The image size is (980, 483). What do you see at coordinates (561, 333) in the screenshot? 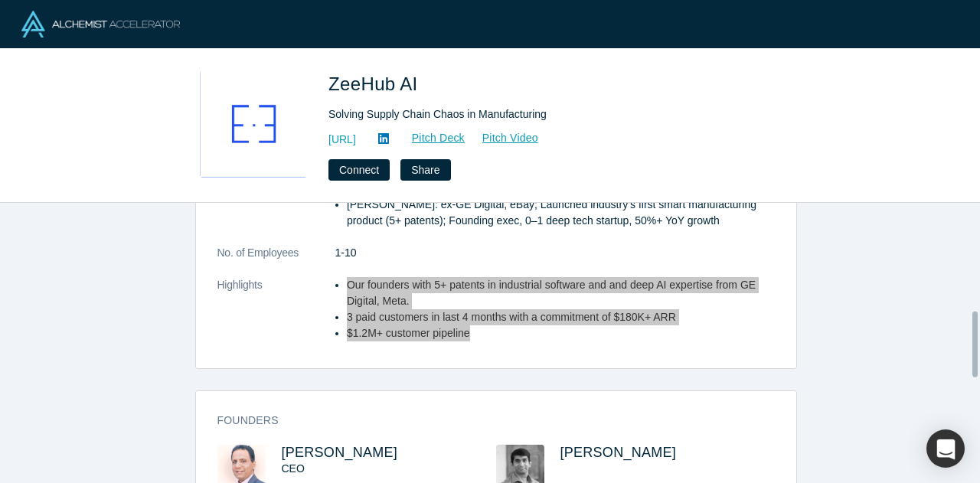
I see `li: $1.2M+ customer pipeline` at bounding box center [561, 333].